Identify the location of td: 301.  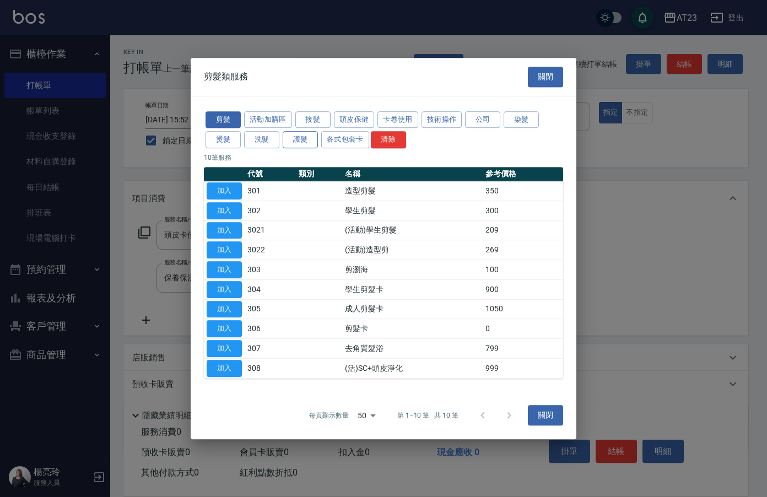
(270, 191).